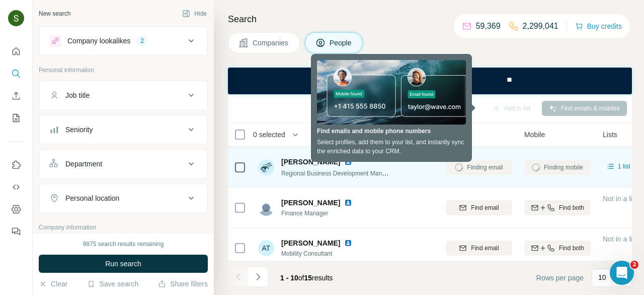 The height and width of the screenshot is (295, 644). I want to click on p: Personal information, so click(123, 70).